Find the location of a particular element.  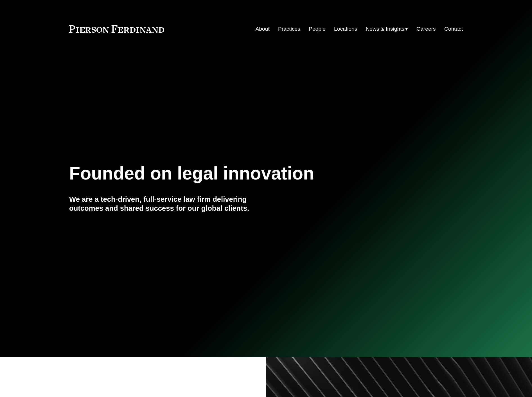

h1: Founded on legal innovation is located at coordinates (233, 173).